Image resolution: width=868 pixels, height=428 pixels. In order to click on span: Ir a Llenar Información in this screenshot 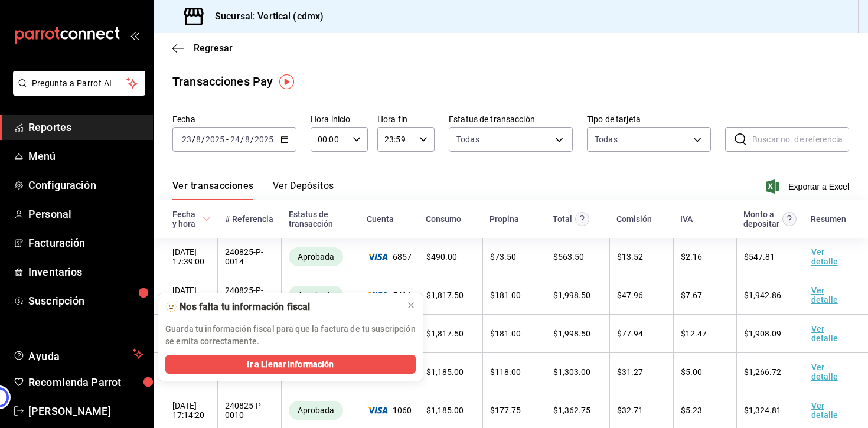, I will do `click(290, 364)`.